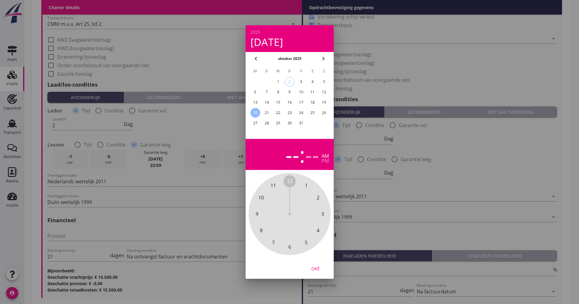 This screenshot has width=579, height=304. What do you see at coordinates (318, 230) in the screenshot?
I see `span: 4` at bounding box center [318, 230].